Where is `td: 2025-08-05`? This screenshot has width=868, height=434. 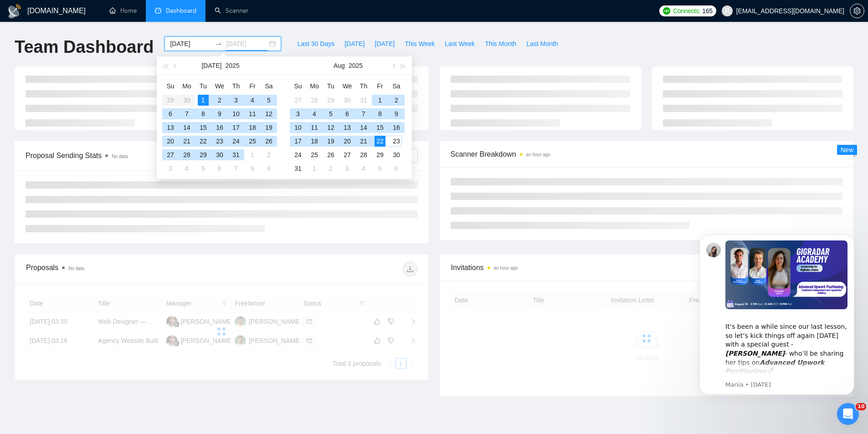 td: 2025-08-05 is located at coordinates (331, 114).